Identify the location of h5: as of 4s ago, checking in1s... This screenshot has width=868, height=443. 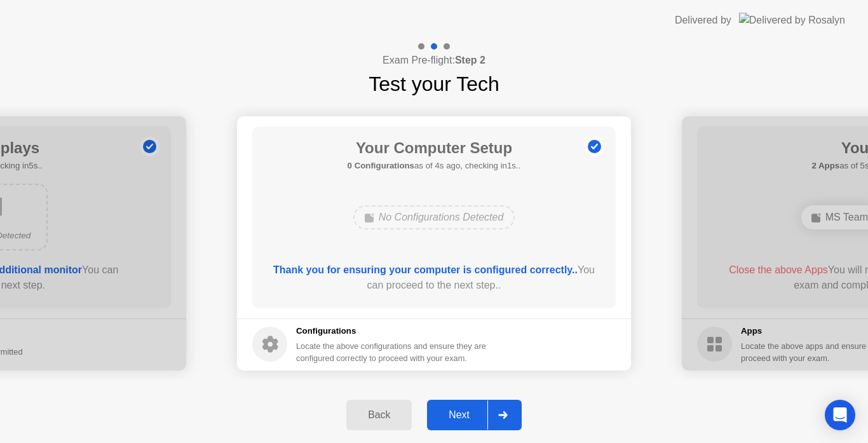
(434, 166).